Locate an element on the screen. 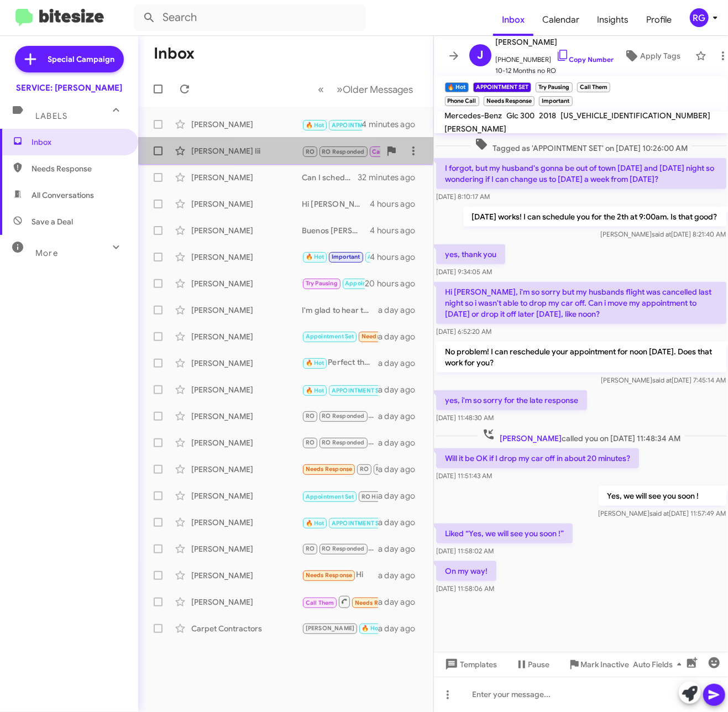  small: Phone Call is located at coordinates (462, 101).